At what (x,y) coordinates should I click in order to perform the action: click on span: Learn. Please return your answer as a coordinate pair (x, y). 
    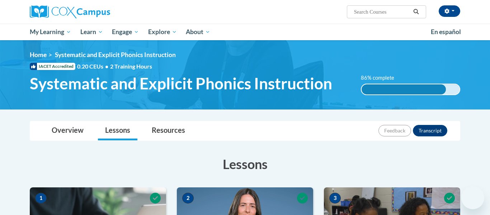
    Looking at the image, I should click on (91, 32).